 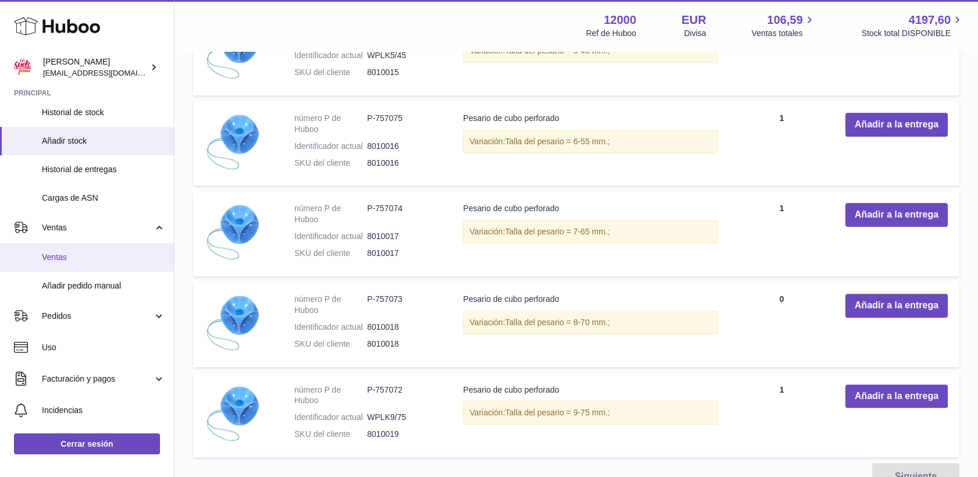 What do you see at coordinates (557, 322) in the screenshot?
I see `span: Talla del pesario = 8-70 mm.;` at bounding box center [557, 322].